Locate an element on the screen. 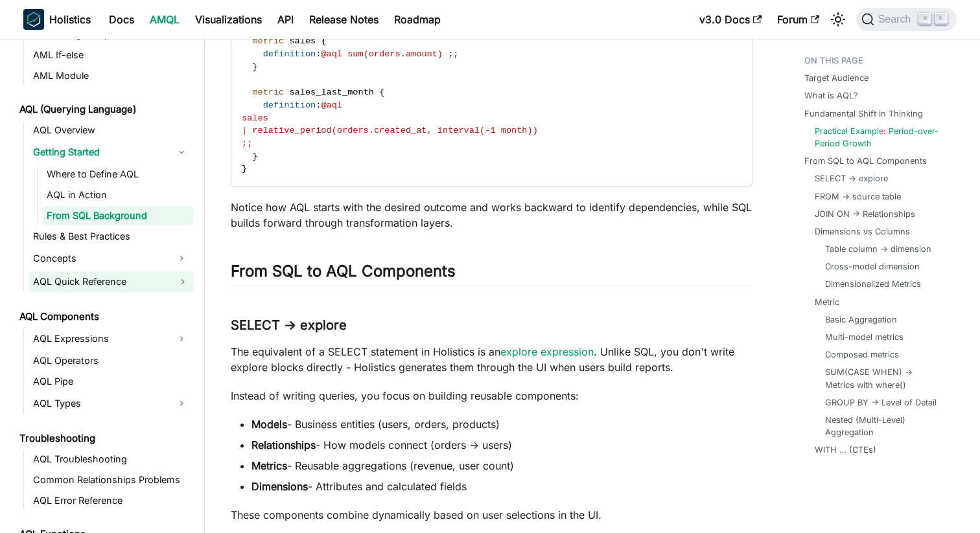 The image size is (980, 533). a: SUM(CASE WHEN) -> Metrics with where() is located at coordinates (881, 378).